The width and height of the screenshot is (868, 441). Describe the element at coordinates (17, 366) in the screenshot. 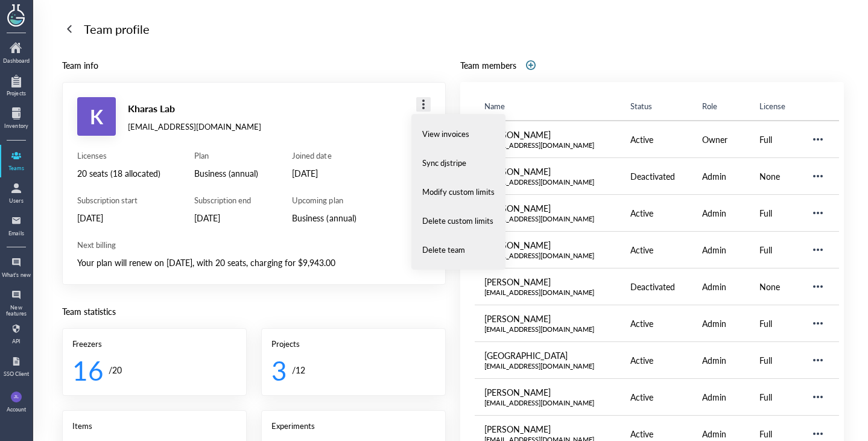

I see `a: SSO Client` at that location.